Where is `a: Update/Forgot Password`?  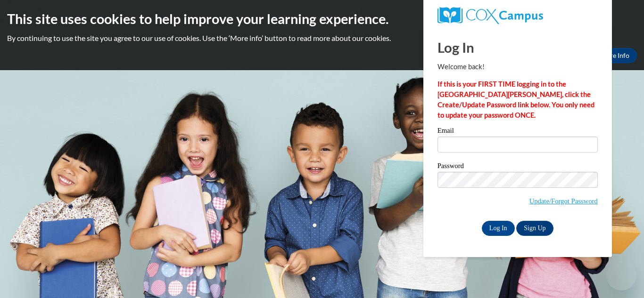
a: Update/Forgot Password is located at coordinates (563, 201).